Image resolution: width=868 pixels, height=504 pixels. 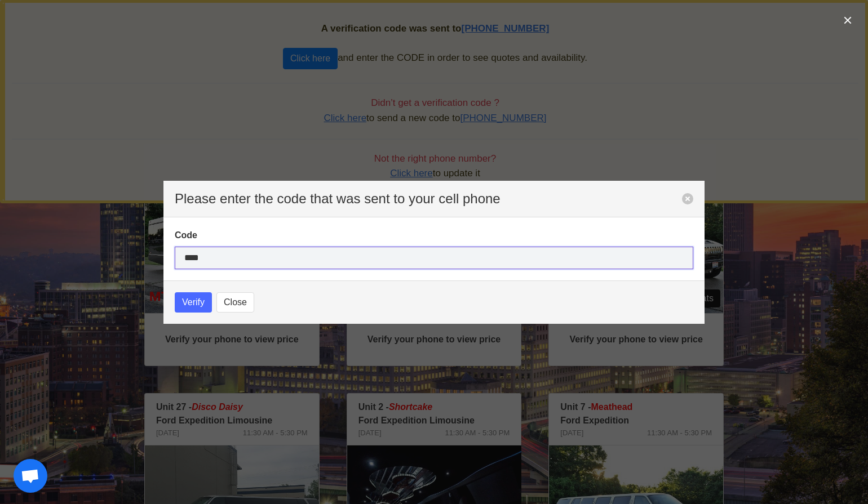 I want to click on span: Close, so click(x=235, y=303).